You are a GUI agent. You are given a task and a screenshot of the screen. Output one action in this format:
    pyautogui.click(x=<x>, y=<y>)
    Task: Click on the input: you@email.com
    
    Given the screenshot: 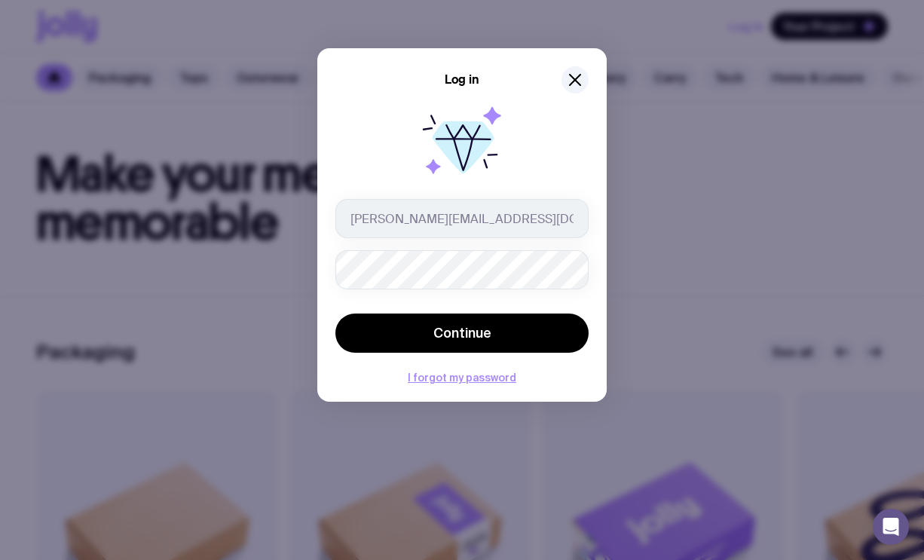 What is the action you would take?
    pyautogui.click(x=462, y=219)
    